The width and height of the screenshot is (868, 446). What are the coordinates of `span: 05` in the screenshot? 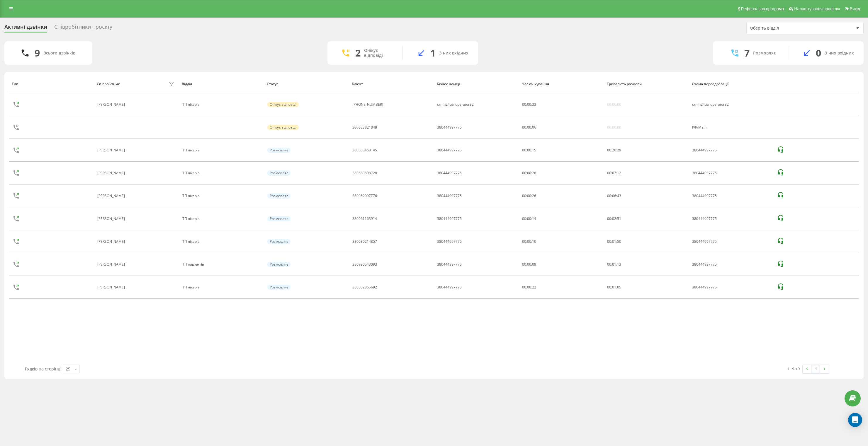 It's located at (619, 287).